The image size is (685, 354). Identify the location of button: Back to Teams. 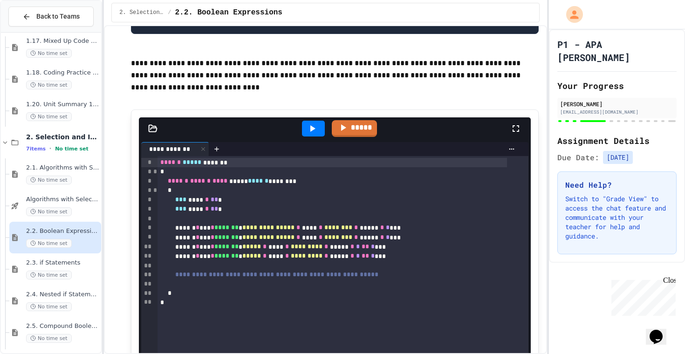
(51, 16).